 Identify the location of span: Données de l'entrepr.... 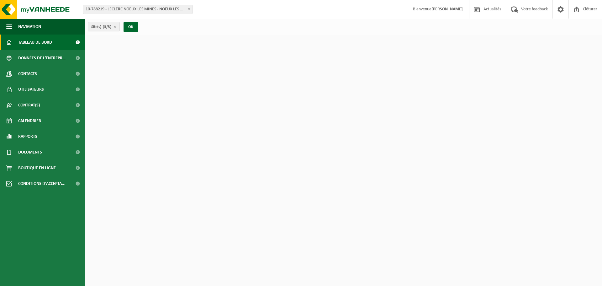
(42, 58).